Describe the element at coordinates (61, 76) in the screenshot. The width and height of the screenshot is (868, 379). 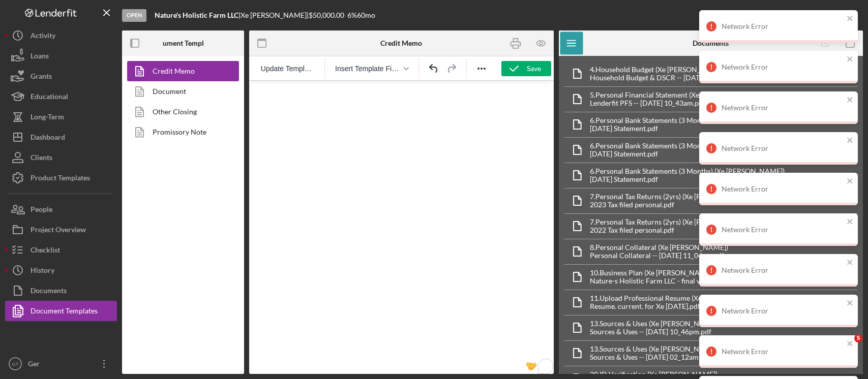
I see `a: Grants` at that location.